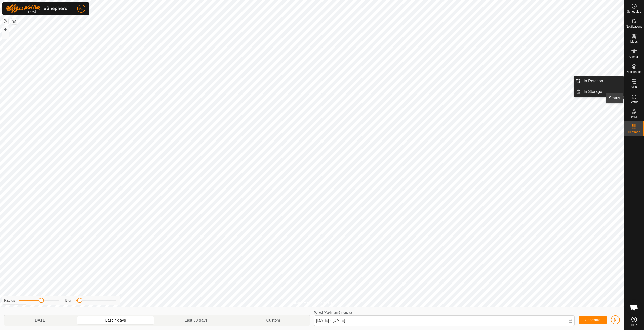  What do you see at coordinates (593, 92) in the screenshot?
I see `span: In Storage` at bounding box center [593, 92].